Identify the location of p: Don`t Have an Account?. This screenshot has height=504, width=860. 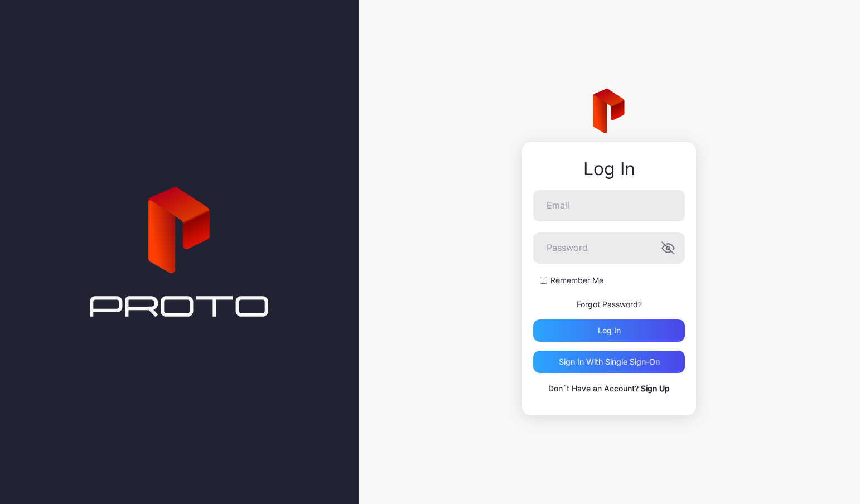
(609, 389).